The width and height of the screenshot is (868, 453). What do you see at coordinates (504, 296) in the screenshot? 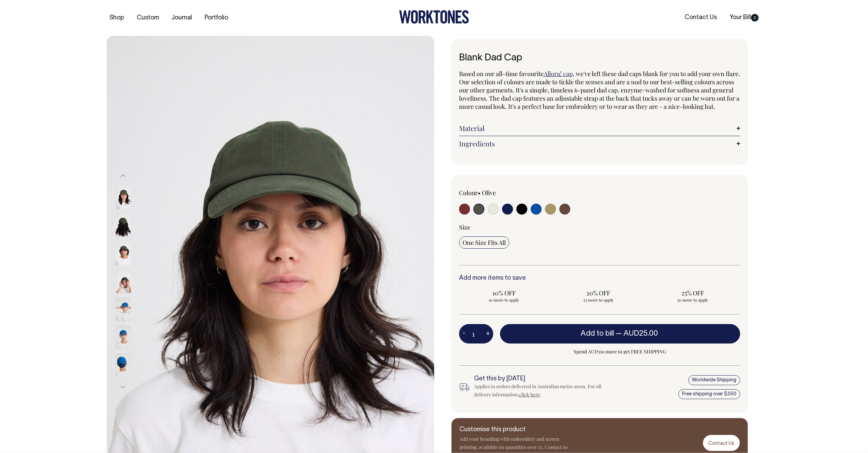
I see `input: 10% OFF 10 more to apply` at bounding box center [504, 296].